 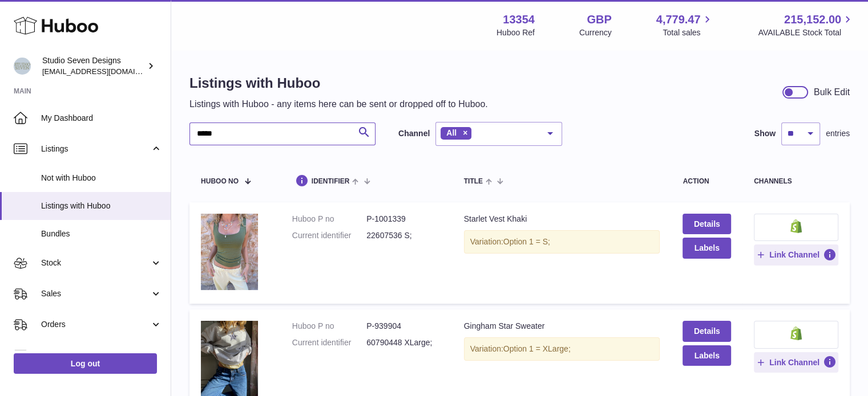 What do you see at coordinates (94, 66) in the screenshot?
I see `div: Studio Seven Designs` at bounding box center [94, 66].